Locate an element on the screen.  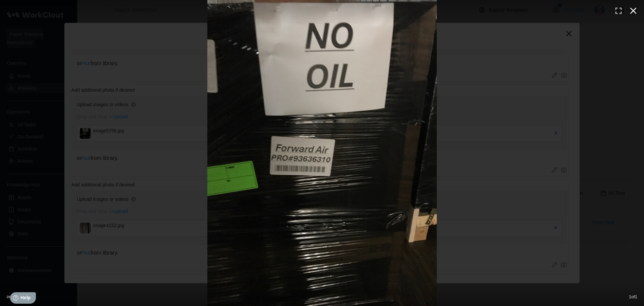
span: Help is located at coordinates (18, 8).